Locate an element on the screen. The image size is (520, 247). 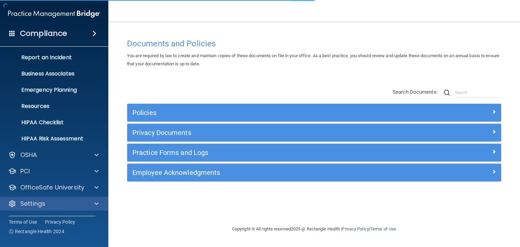
a: Employee Acknowledgments is located at coordinates (314, 173).